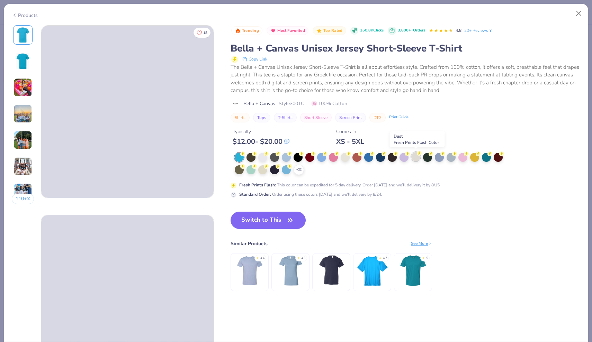  What do you see at coordinates (250, 30) in the screenshot?
I see `span: Trending` at bounding box center [250, 30].